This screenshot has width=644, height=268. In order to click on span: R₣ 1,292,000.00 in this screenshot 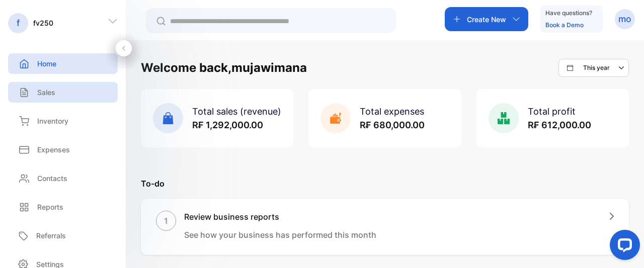, I will do `click(227, 125)`.